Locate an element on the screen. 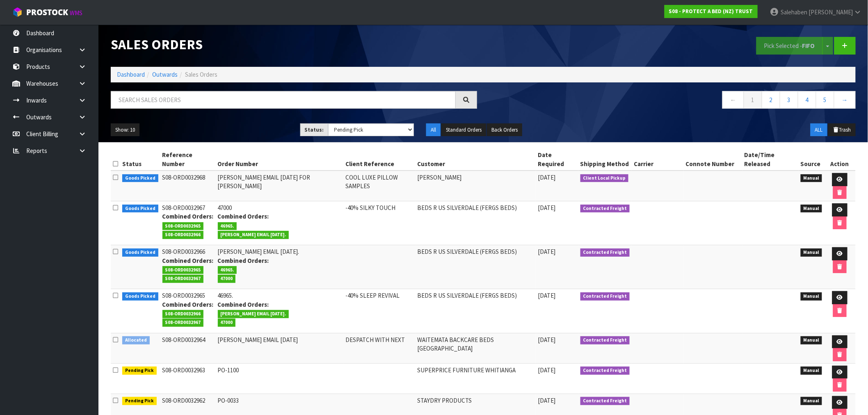  td: S08-ORD0032965 is located at coordinates (188, 311).